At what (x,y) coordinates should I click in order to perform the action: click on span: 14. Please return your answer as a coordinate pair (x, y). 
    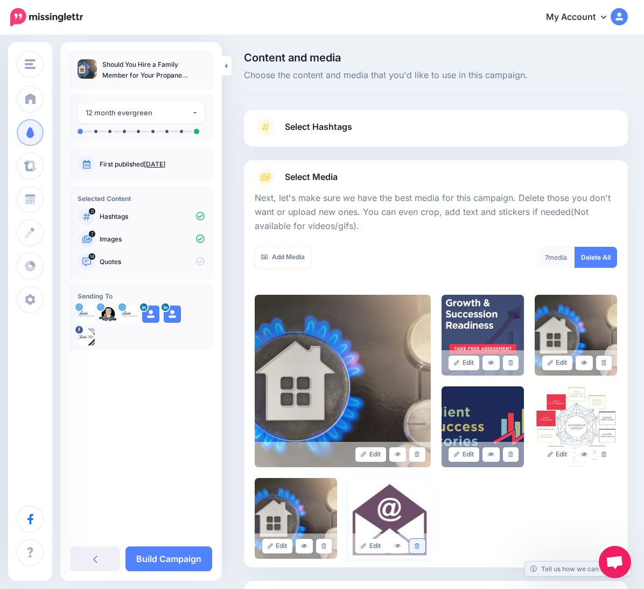
    Looking at the image, I should click on (92, 256).